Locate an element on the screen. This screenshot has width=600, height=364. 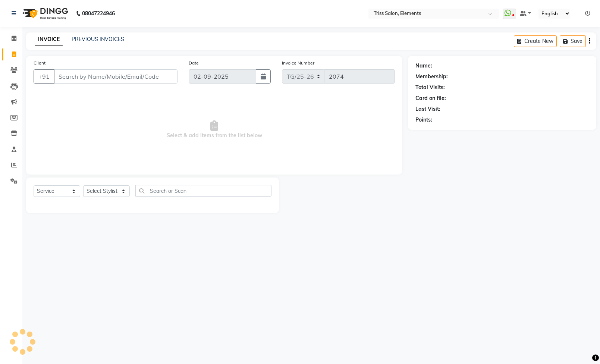
div: Points: is located at coordinates (424, 120).